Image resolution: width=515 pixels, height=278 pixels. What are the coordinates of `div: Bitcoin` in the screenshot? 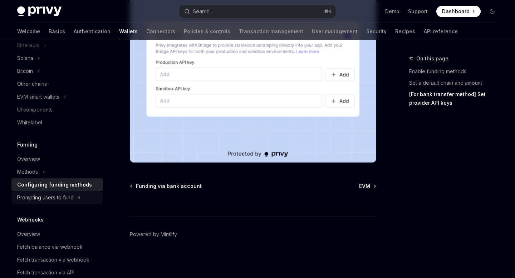 It's located at (25, 71).